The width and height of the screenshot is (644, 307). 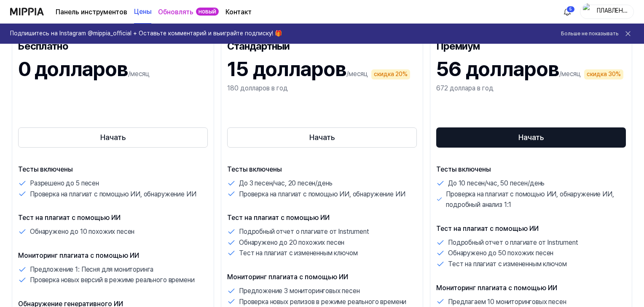 I want to click on font: Подпишитесь на Instagram @mippia_official + Оставьте комментарий и выиграйте подписку! 🎁, so click(x=146, y=33).